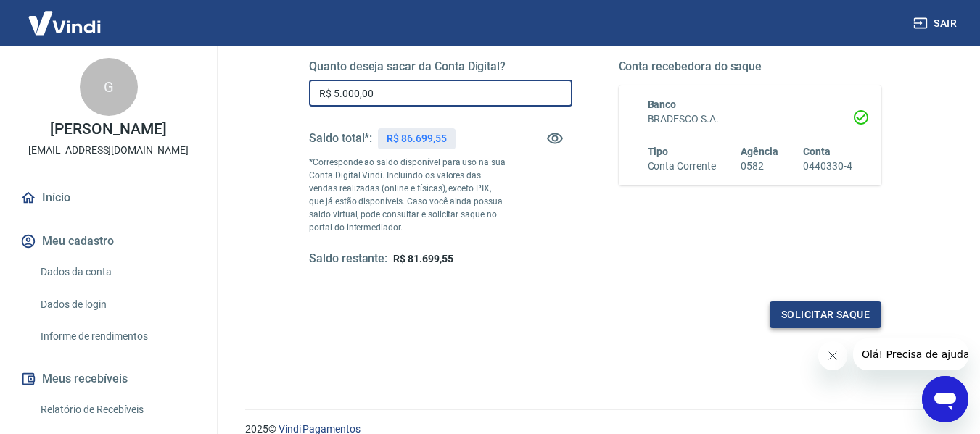  Describe the element at coordinates (348, 258) in the screenshot. I see `h5: Saldo restante:` at that location.